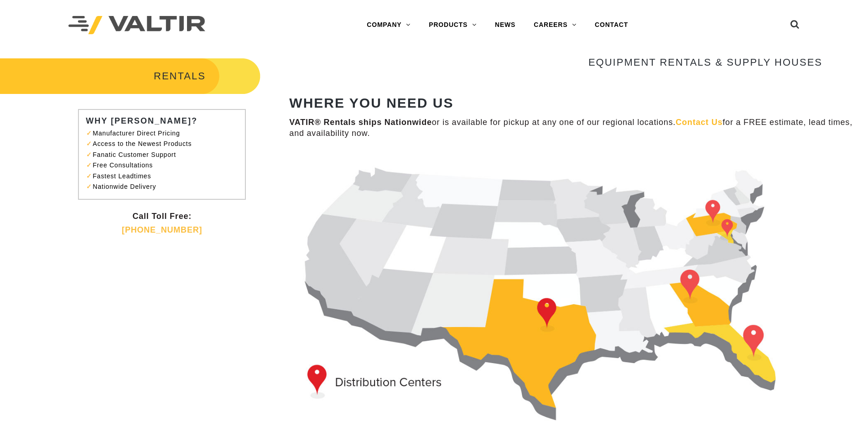 The width and height of the screenshot is (868, 431). I want to click on a: NEWS, so click(505, 25).